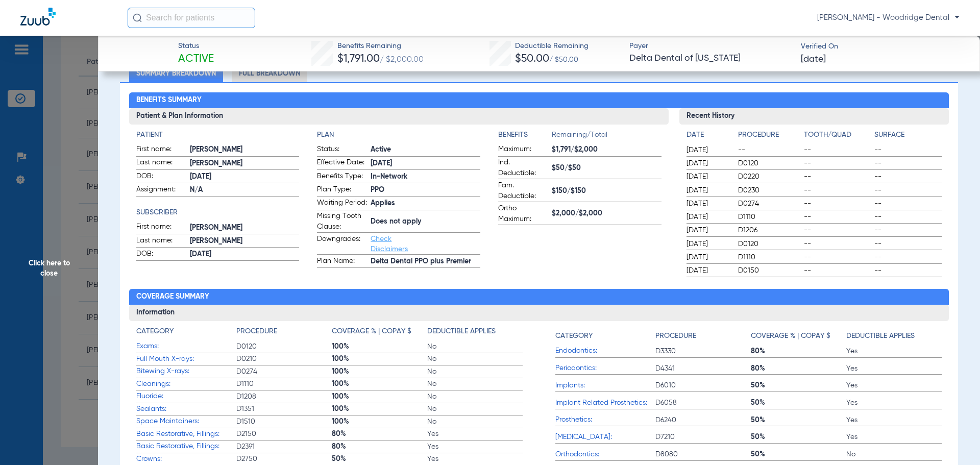 This screenshot has width=980, height=465. Describe the element at coordinates (186, 408) in the screenshot. I see `span: Sealants:` at that location.